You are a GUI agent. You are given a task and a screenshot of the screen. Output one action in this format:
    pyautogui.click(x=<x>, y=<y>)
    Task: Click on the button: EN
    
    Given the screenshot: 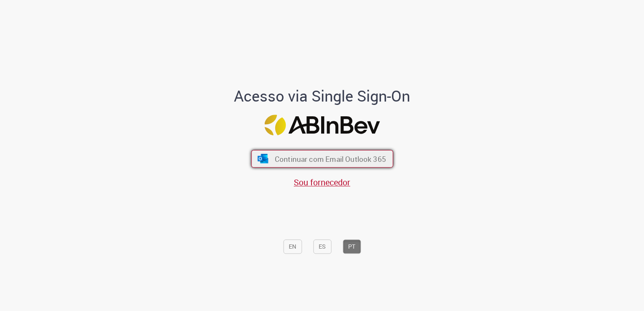 What is the action you would take?
    pyautogui.click(x=292, y=247)
    